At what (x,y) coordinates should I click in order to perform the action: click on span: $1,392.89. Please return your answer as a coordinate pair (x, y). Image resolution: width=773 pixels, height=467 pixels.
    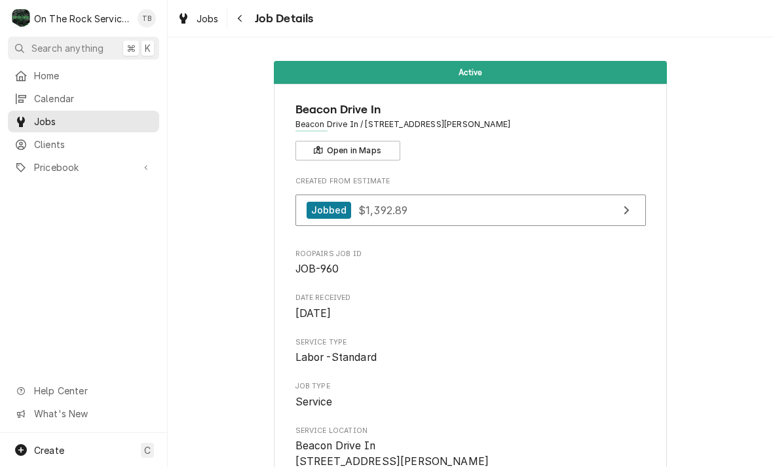
    Looking at the image, I should click on (383, 210).